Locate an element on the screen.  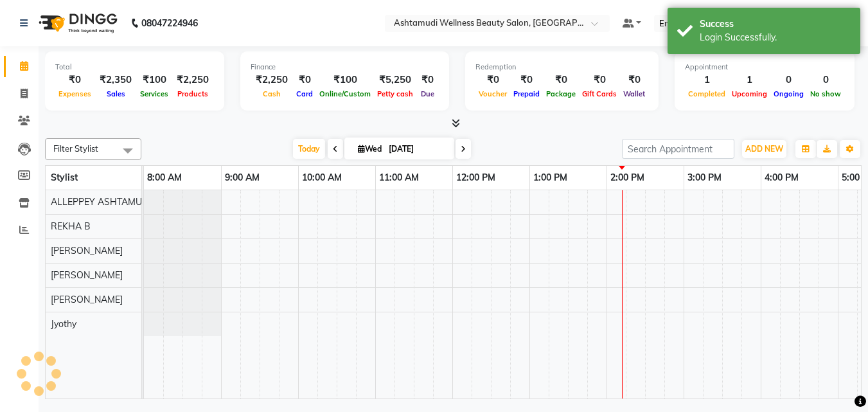
span: Due is located at coordinates (428, 94).